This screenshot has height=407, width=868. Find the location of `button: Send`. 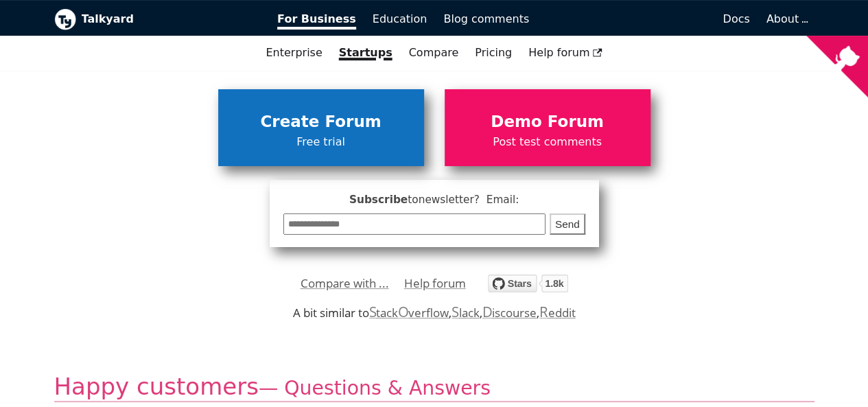

button: Send is located at coordinates (568, 223).